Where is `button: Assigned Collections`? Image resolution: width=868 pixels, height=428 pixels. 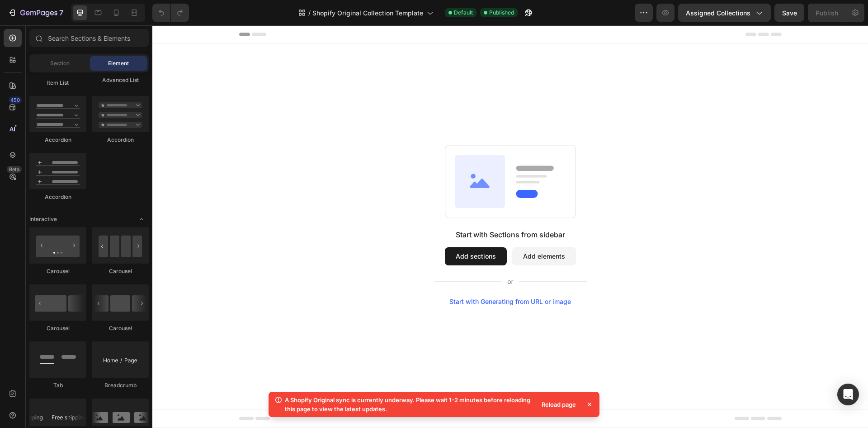 button: Assigned Collections is located at coordinates (724, 13).